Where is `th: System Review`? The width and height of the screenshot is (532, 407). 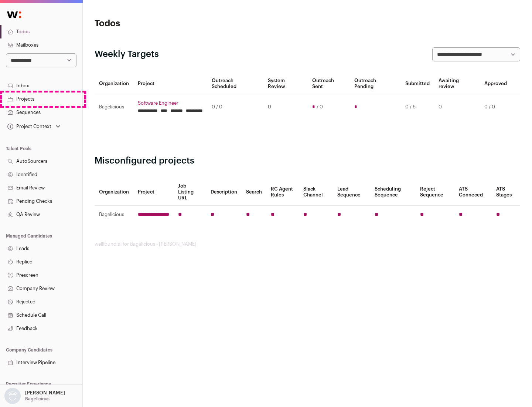 th: System Review is located at coordinates (285, 84).